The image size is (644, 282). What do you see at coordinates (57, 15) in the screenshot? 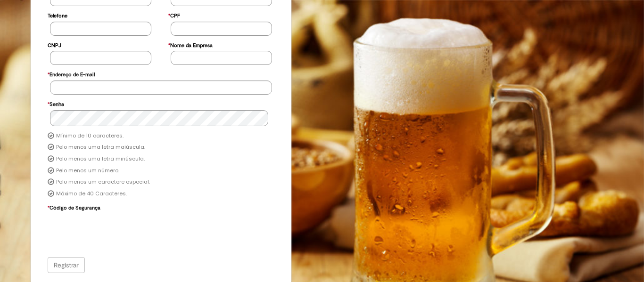
I see `label: Telefone` at bounding box center [57, 15].